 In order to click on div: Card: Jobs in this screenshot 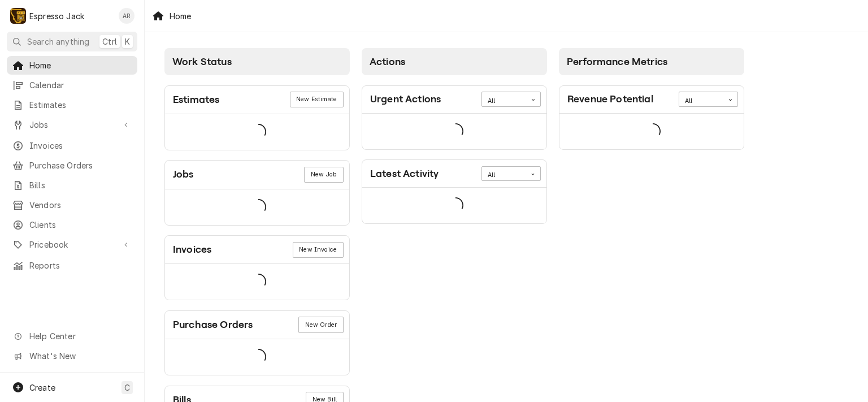, I will do `click(257, 192)`.